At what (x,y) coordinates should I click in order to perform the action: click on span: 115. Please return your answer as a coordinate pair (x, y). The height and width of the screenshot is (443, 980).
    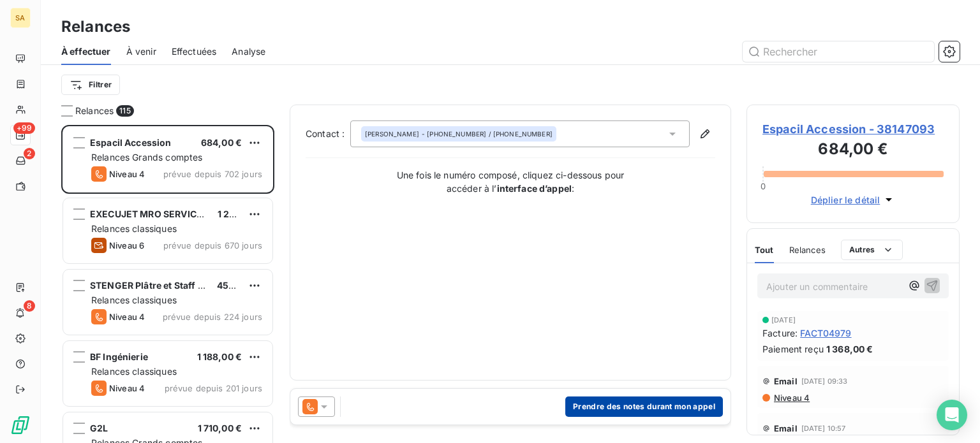
    Looking at the image, I should click on (124, 111).